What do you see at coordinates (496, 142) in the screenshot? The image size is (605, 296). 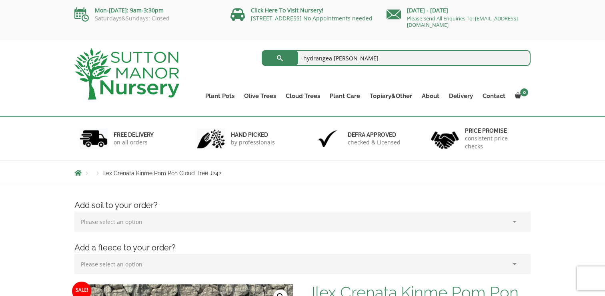 I see `p: consistent price checks` at bounding box center [496, 142].